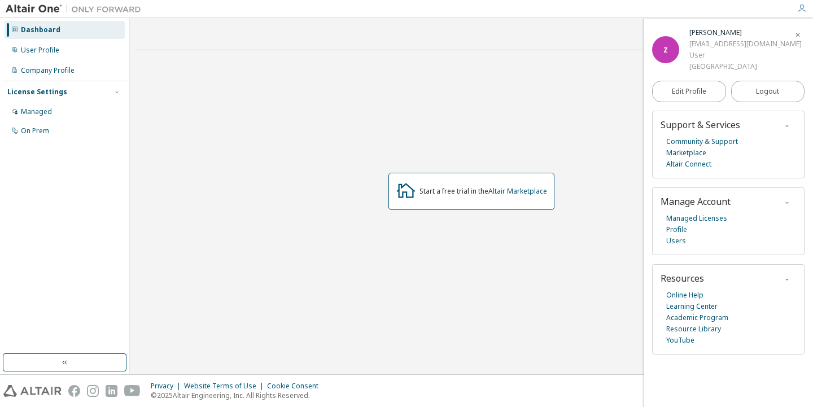  Describe the element at coordinates (41, 30) in the screenshot. I see `div: Dashboard` at that location.